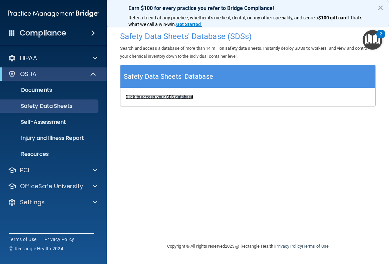 Image resolution: width=389 pixels, height=264 pixels. Describe the element at coordinates (28, 74) in the screenshot. I see `p: OSHA` at that location.